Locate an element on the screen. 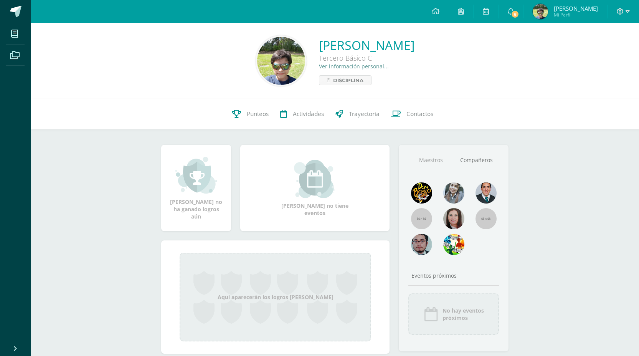  span: No hay eventos próximos is located at coordinates (463, 314).